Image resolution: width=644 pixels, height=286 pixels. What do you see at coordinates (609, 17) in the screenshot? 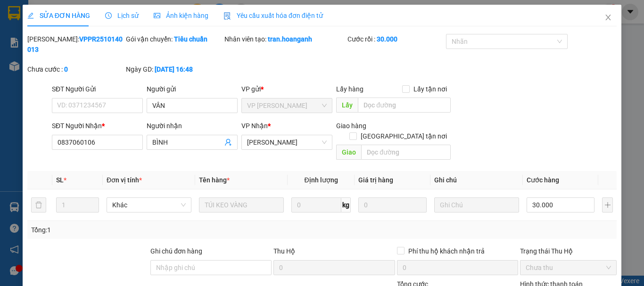
I see `span: close` at bounding box center [609, 17].